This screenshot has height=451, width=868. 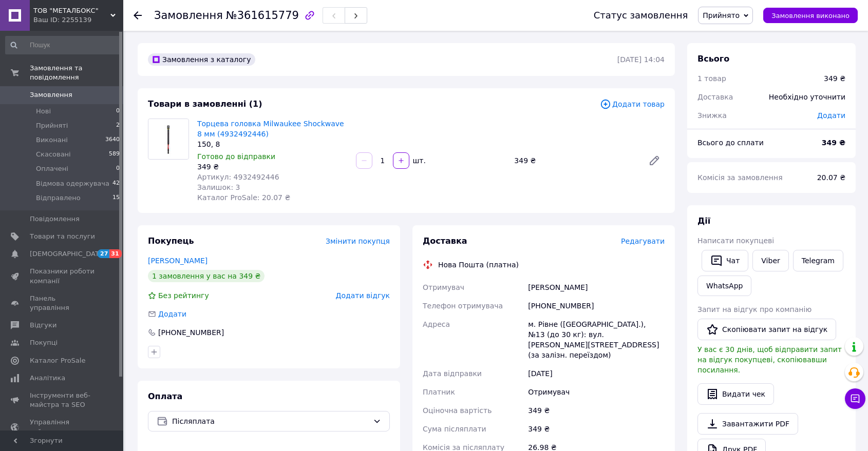 I want to click on span: Прийнято, so click(x=721, y=15).